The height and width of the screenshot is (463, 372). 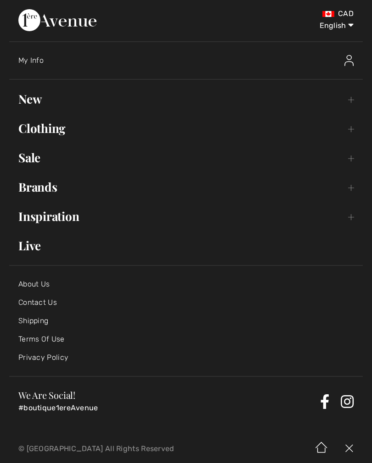 What do you see at coordinates (34, 284) in the screenshot?
I see `a: About Us` at bounding box center [34, 284].